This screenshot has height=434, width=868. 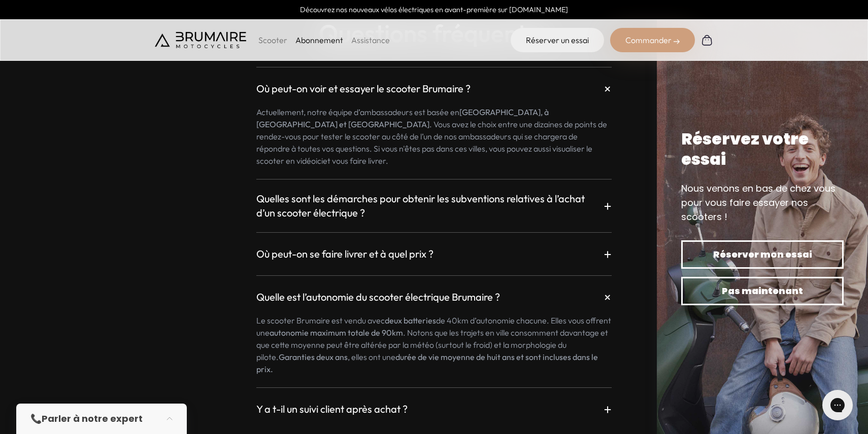 What do you see at coordinates (273, 40) in the screenshot?
I see `p: Scooter` at bounding box center [273, 40].